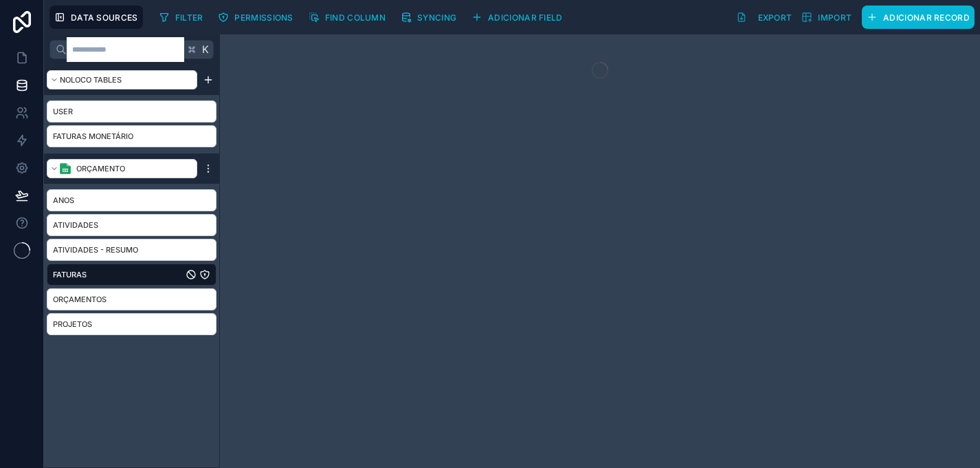 This screenshot has height=468, width=980. Describe the element at coordinates (834, 17) in the screenshot. I see `span: Import` at that location.